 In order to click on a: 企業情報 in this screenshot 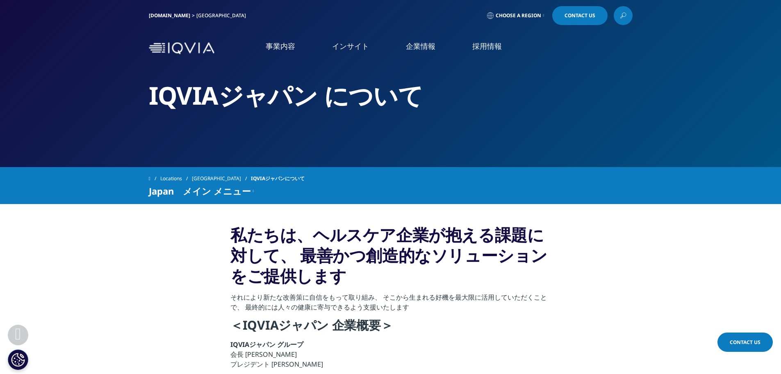, I will do `click(421, 46)`.